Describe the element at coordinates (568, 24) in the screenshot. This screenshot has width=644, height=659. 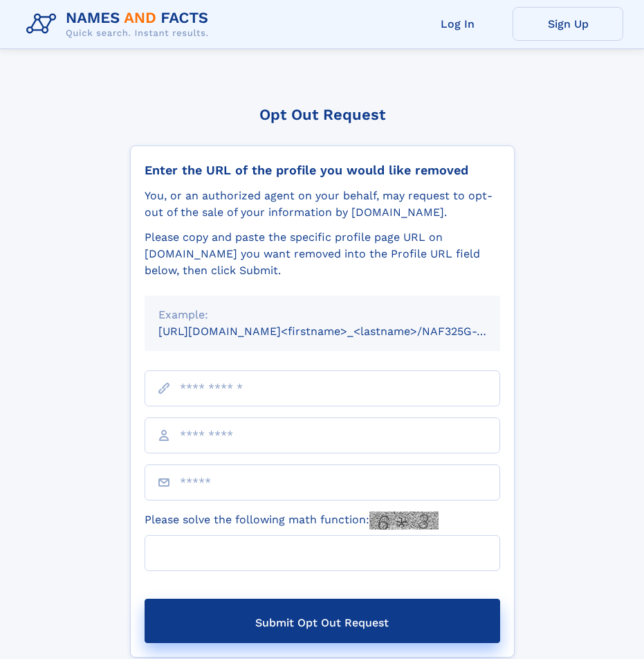
I see `a: Sign Up` at that location.